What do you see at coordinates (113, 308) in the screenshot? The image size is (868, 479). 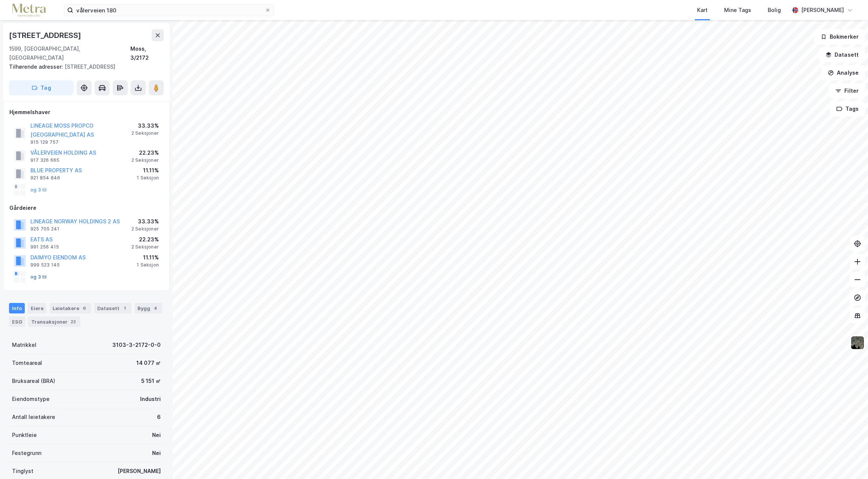 I see `div: Datasett` at bounding box center [113, 308].